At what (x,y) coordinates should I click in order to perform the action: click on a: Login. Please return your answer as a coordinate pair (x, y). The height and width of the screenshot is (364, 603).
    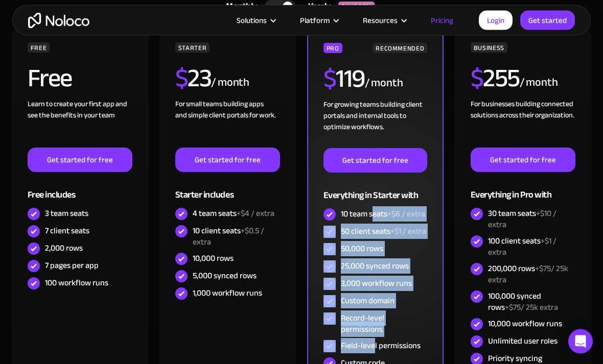
    Looking at the image, I should click on (496, 21).